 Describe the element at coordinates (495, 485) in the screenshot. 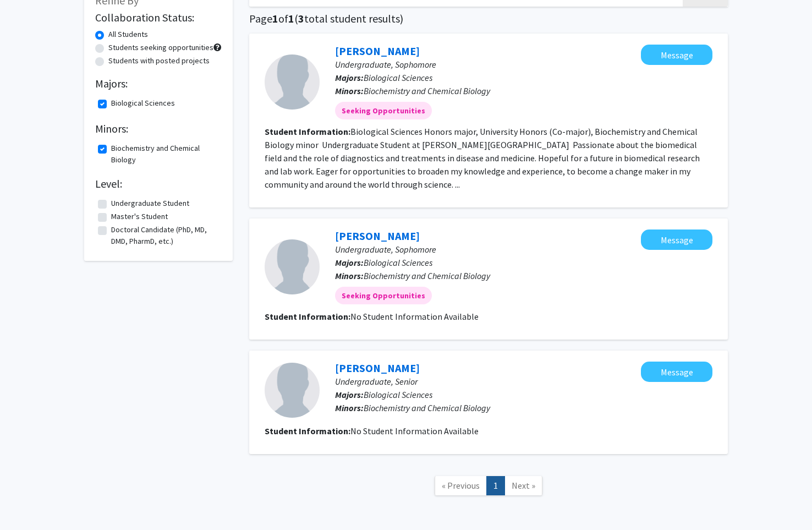

I see `a: 1` at that location.